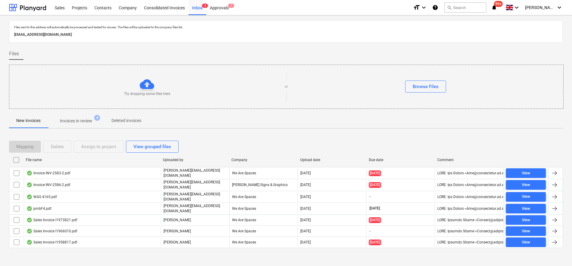  Describe the element at coordinates (465, 8) in the screenshot. I see `button: Search` at that location.